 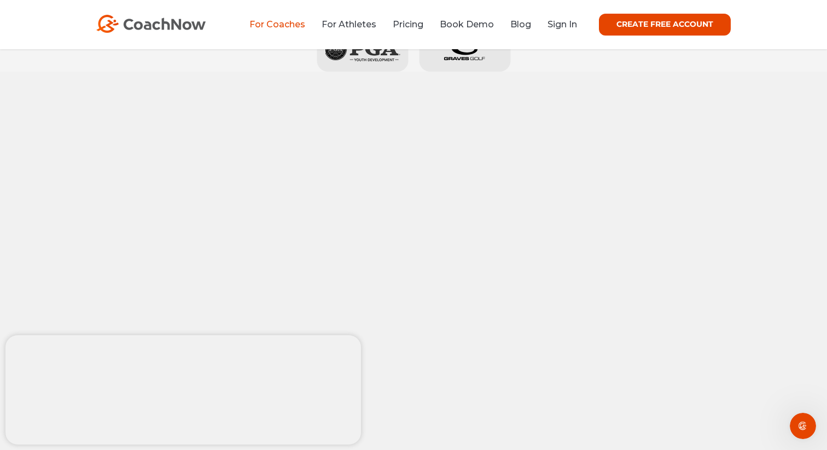 I want to click on a: Book Demo, so click(x=467, y=24).